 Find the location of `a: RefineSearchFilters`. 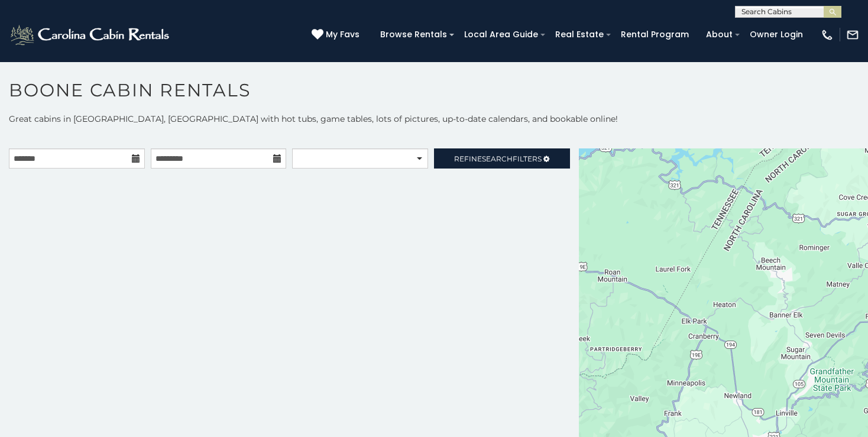

a: RefineSearchFilters is located at coordinates (502, 158).